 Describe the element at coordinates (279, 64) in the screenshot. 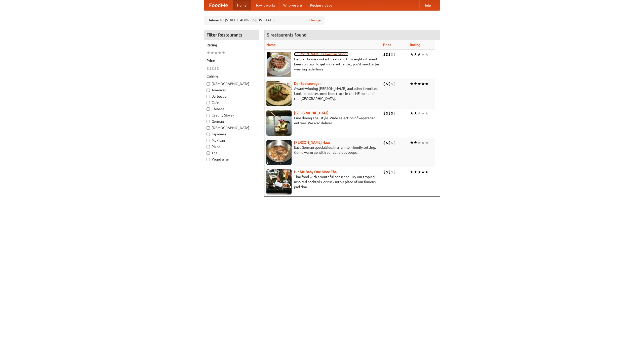

I see `img: esthers.jpg` at that location.